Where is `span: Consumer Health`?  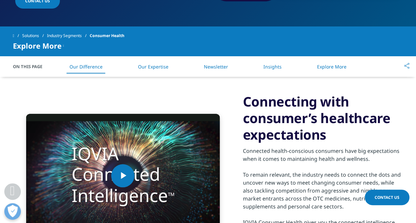
span: Consumer Health is located at coordinates (107, 36).